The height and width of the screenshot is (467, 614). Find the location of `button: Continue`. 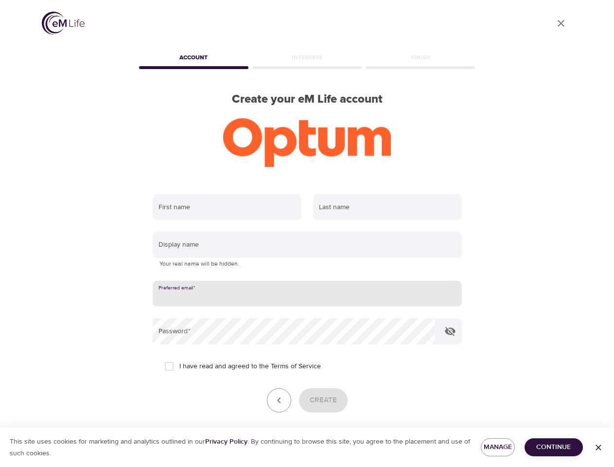

button: Continue is located at coordinates (554, 447).